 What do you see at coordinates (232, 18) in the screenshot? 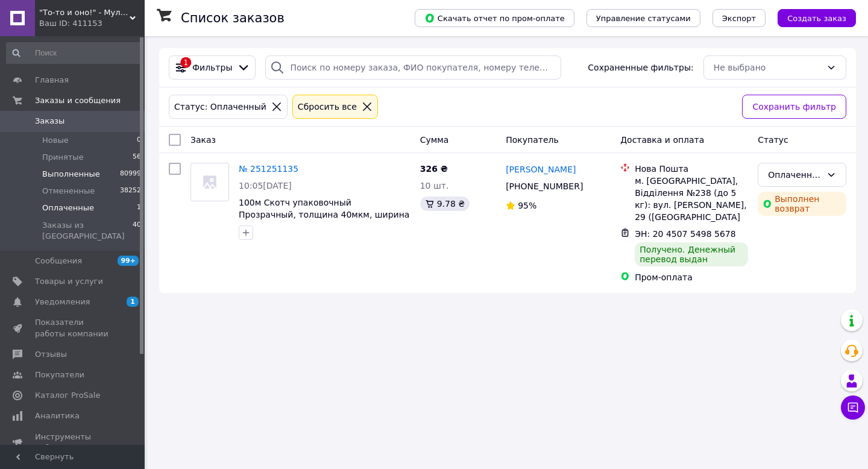
I see `h1: Список заказов` at bounding box center [232, 18].